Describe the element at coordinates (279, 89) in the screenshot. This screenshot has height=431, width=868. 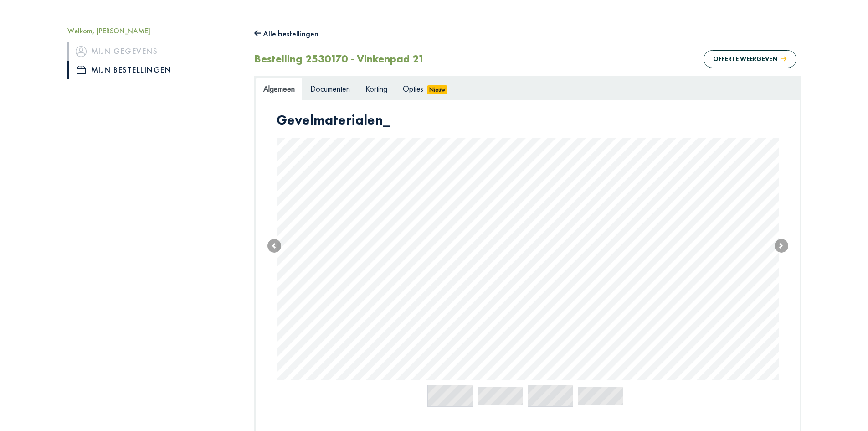
I see `span: Algemeen` at that location.